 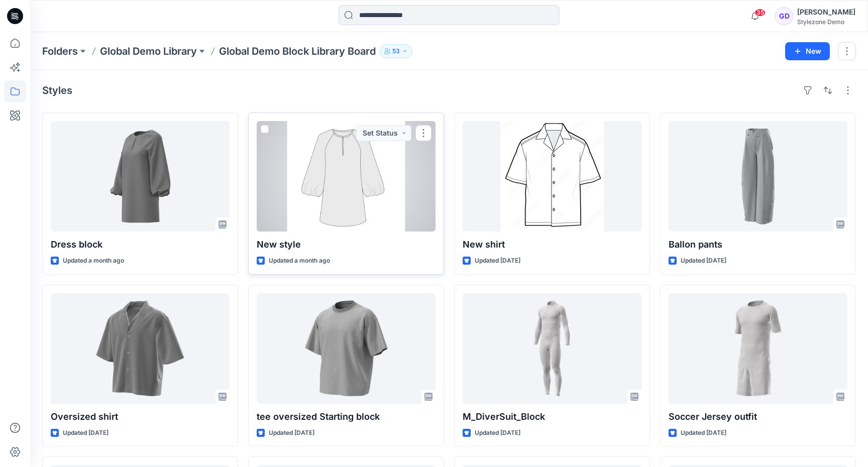 I want to click on a: Soccer Jersey outfit, so click(x=758, y=349).